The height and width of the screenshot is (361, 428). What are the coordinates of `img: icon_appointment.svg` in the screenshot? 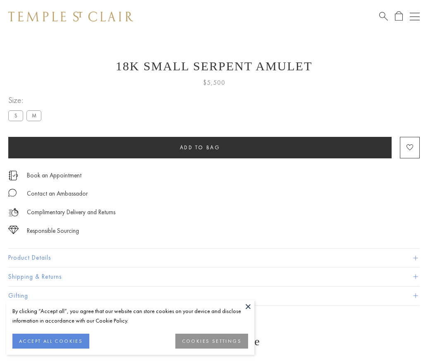 It's located at (13, 175).